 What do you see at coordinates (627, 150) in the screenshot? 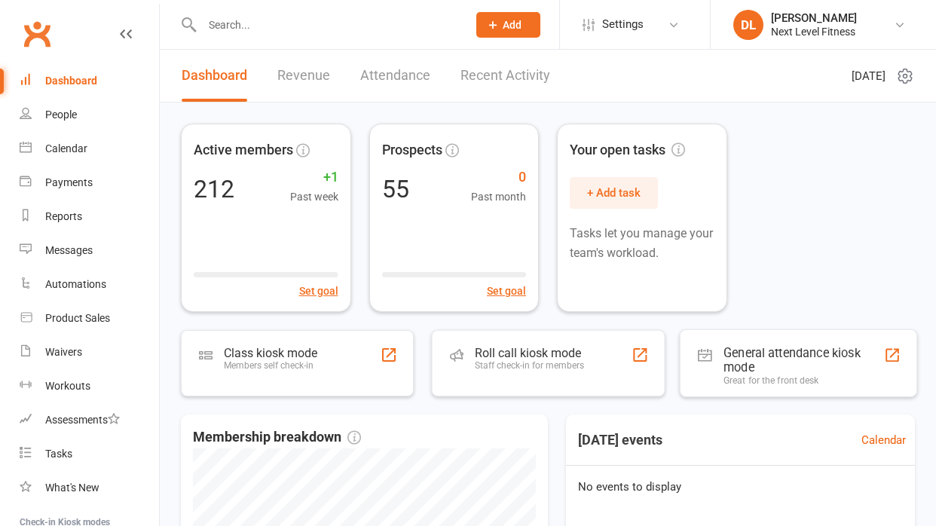
I see `span: Your open tasks` at bounding box center [627, 150].